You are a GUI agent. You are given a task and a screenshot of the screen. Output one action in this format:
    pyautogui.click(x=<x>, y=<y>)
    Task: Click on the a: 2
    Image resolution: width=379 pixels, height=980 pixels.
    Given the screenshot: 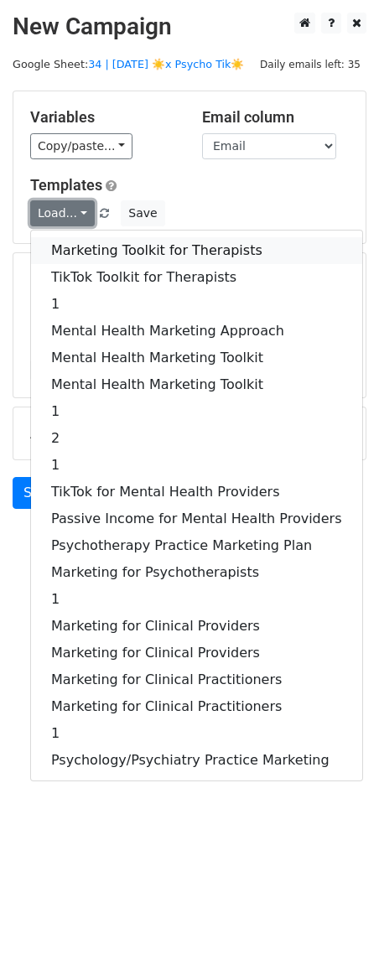 What is the action you would take?
    pyautogui.click(x=196, y=438)
    